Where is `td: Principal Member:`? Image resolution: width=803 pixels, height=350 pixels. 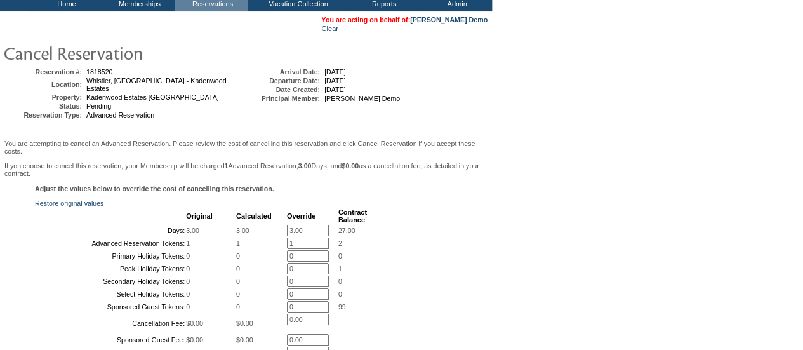
td: Principal Member: is located at coordinates (282, 98).